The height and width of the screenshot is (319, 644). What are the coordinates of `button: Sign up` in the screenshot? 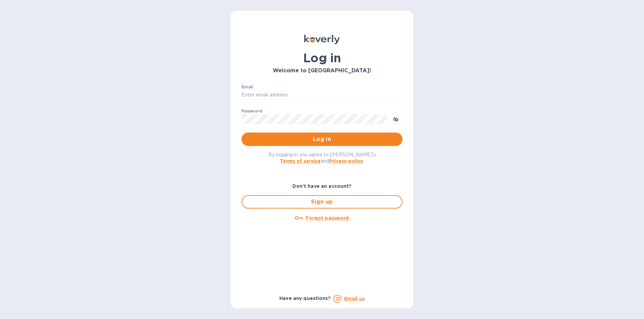 It's located at (322, 202).